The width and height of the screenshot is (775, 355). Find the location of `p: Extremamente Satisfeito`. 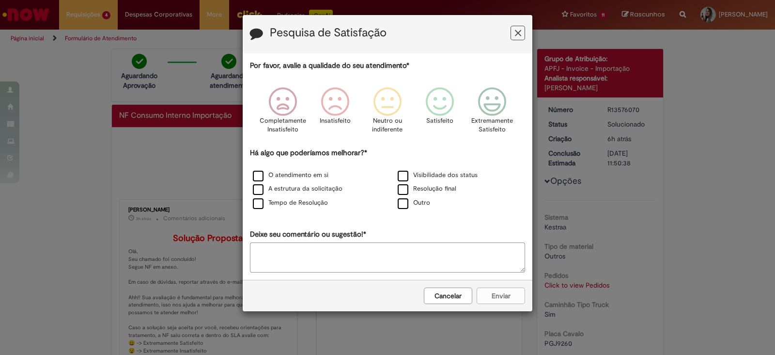

p: Extremamente Satisfeito is located at coordinates (492, 125).